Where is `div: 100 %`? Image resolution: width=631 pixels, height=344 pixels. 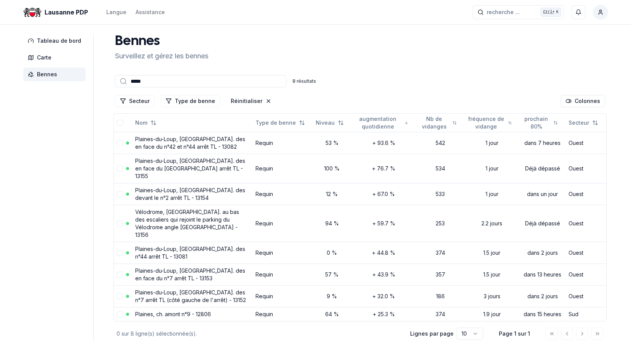
div: 100 % is located at coordinates (332, 168).